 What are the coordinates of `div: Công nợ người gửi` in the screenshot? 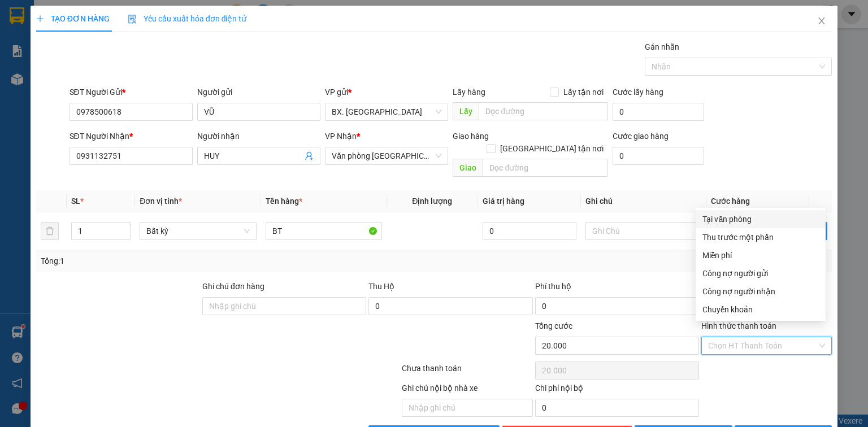 It's located at (761, 274).